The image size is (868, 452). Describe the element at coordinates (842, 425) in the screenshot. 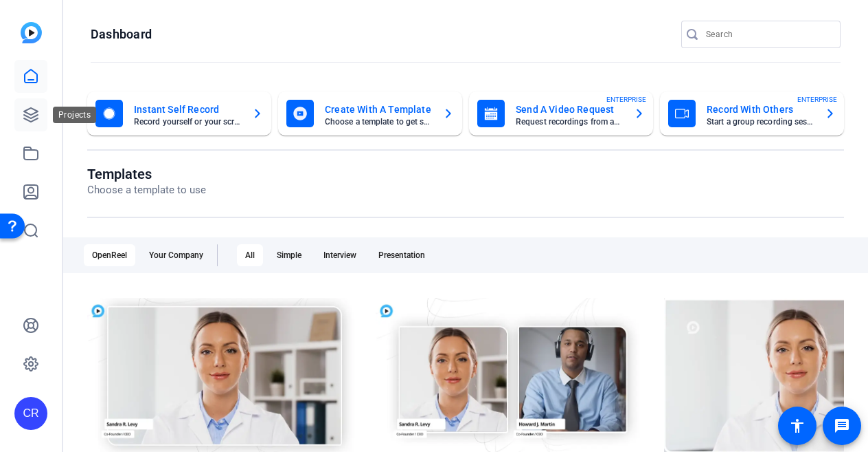

I see `mat-icon: message` at that location.